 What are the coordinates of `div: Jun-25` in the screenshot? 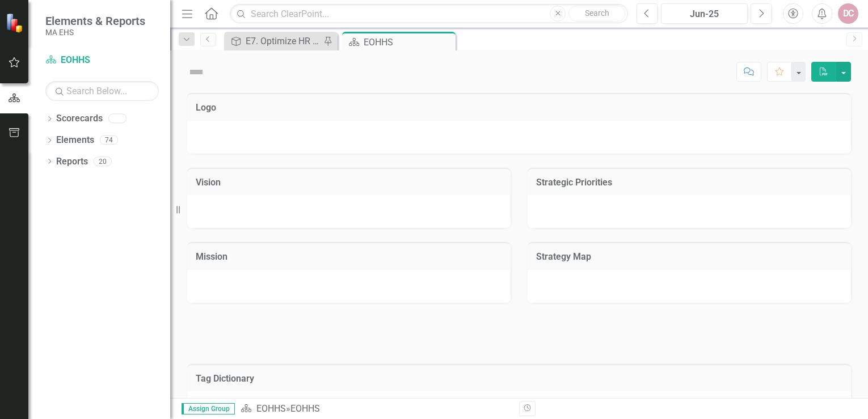 It's located at (704, 14).